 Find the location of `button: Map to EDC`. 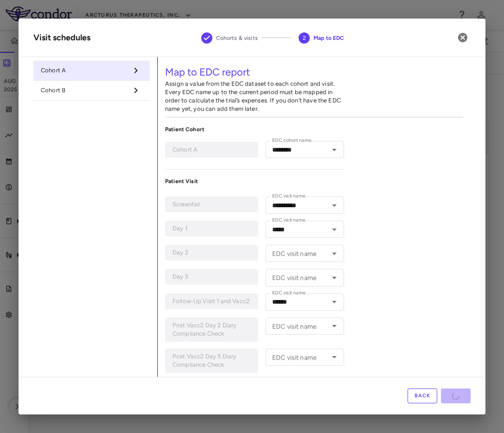

button: Map to EDC is located at coordinates (321, 38).